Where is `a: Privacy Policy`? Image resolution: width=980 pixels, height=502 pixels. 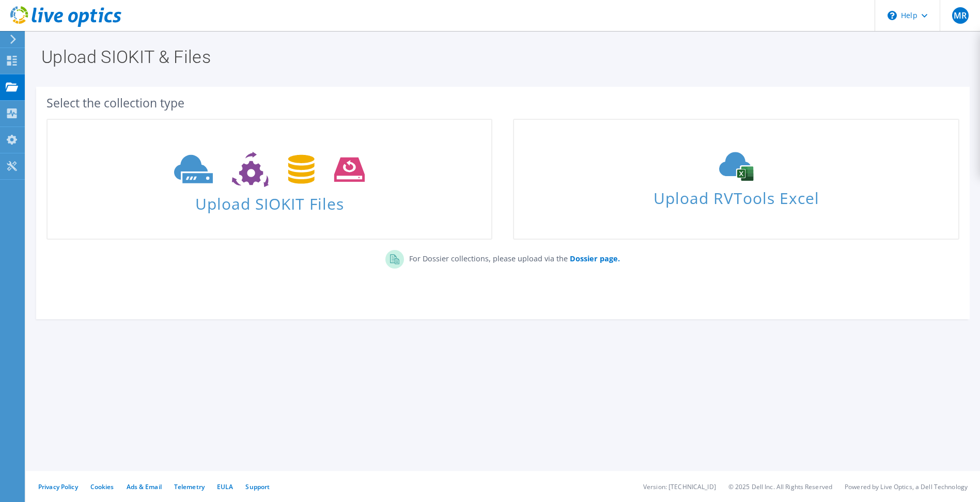 a: Privacy Policy is located at coordinates (58, 487).